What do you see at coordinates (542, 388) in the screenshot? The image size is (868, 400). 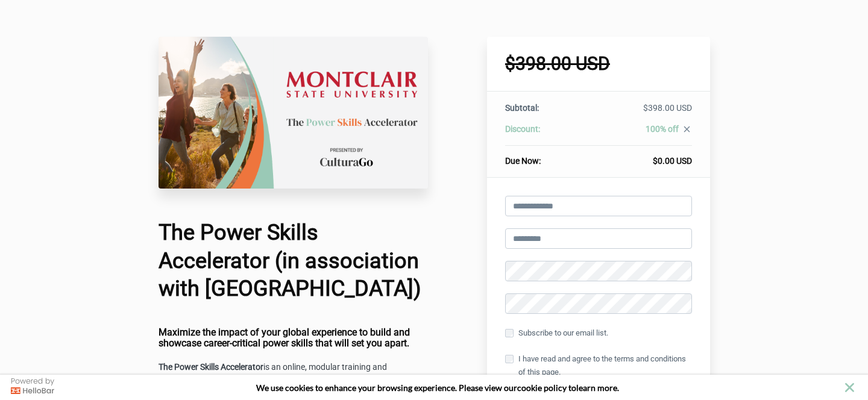 I see `span: cookie policy` at bounding box center [542, 388].